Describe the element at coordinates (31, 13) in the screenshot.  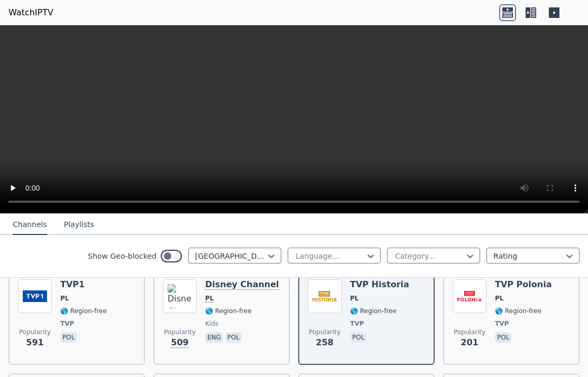
I see `a: WatchIPTV` at that location.